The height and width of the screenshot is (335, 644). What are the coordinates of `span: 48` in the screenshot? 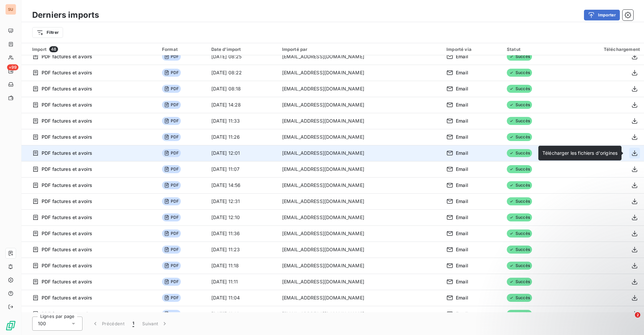 It's located at (54, 49).